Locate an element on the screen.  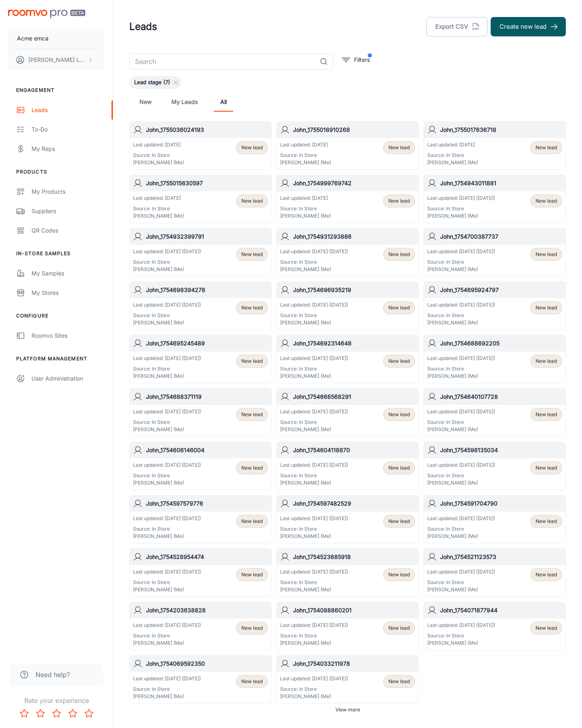
div: Lead stage (7) is located at coordinates (156, 83).